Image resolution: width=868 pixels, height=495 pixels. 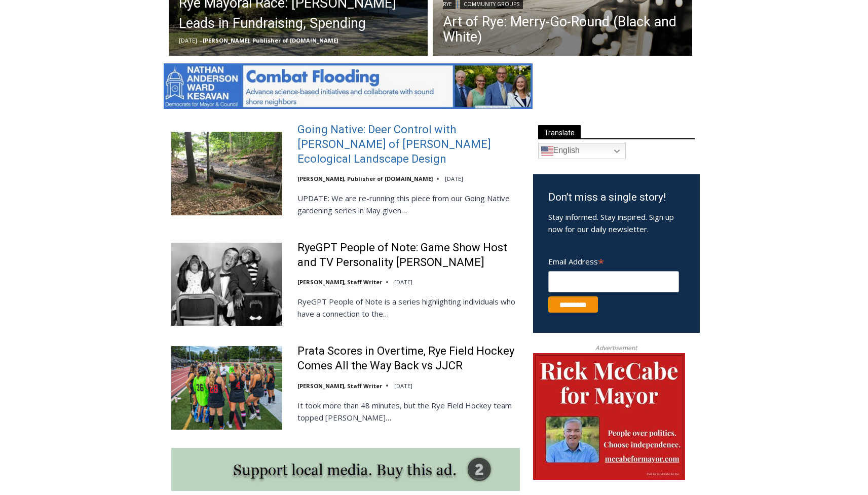 What do you see at coordinates (346, 469) in the screenshot?
I see `a: support local media, buy this ad` at bounding box center [346, 469].